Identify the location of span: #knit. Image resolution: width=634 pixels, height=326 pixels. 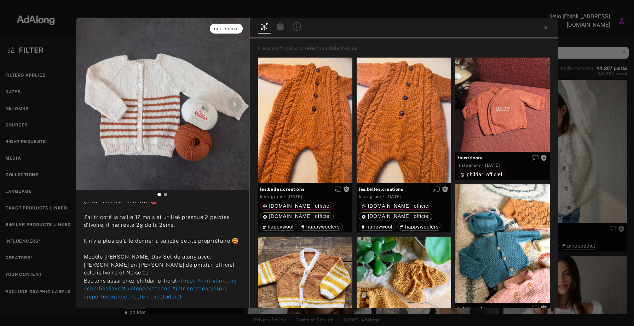
(204, 281).